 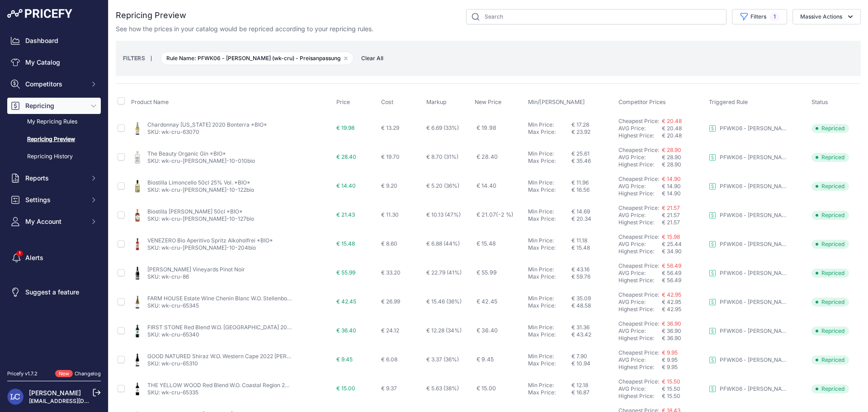 What do you see at coordinates (343, 102) in the screenshot?
I see `span: Price` at bounding box center [343, 102].